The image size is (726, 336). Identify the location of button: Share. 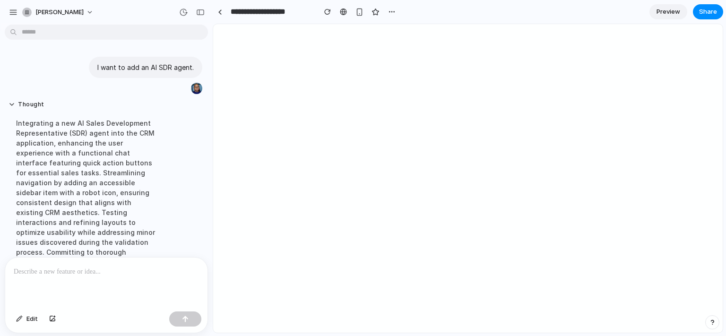
(708, 12).